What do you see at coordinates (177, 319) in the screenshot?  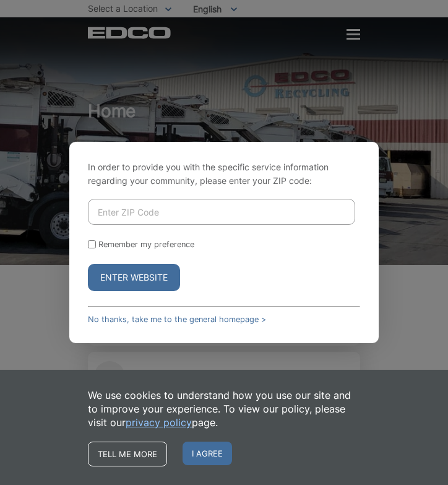 I see `a: No thanks, take me to the general homepage >` at bounding box center [177, 319].